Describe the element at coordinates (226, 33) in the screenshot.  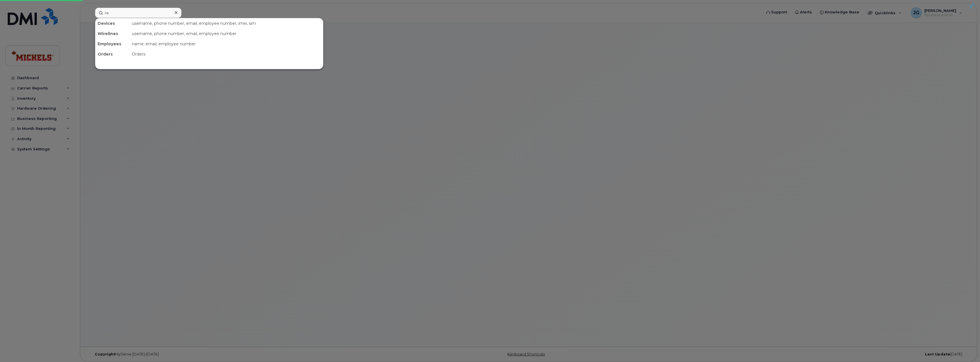
I see `div: username, phone number, email, employee number` at that location.